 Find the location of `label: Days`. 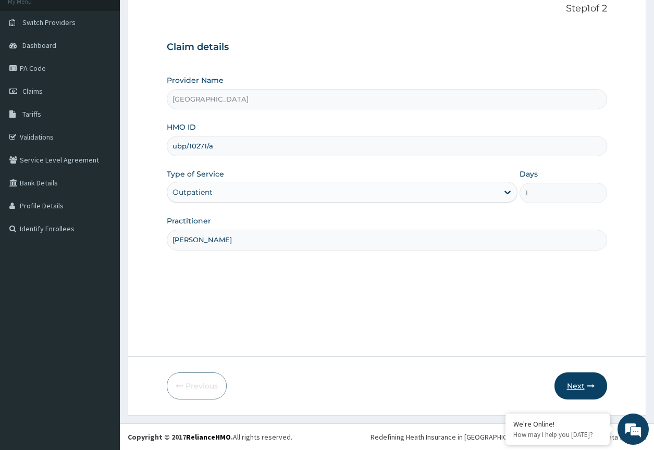

label: Days is located at coordinates (528, 174).